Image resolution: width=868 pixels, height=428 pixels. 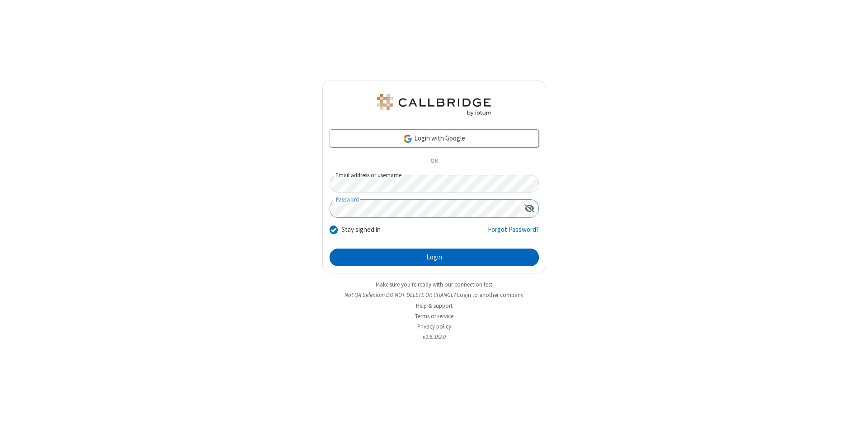 What do you see at coordinates (529, 208) in the screenshot?
I see `div: Show password` at bounding box center [529, 208].